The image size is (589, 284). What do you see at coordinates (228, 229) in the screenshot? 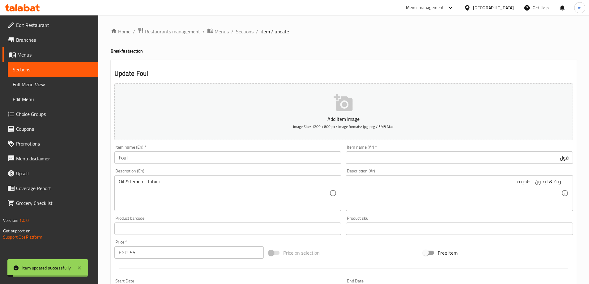
I see `input: Please enter product barcode` at bounding box center [228, 229].